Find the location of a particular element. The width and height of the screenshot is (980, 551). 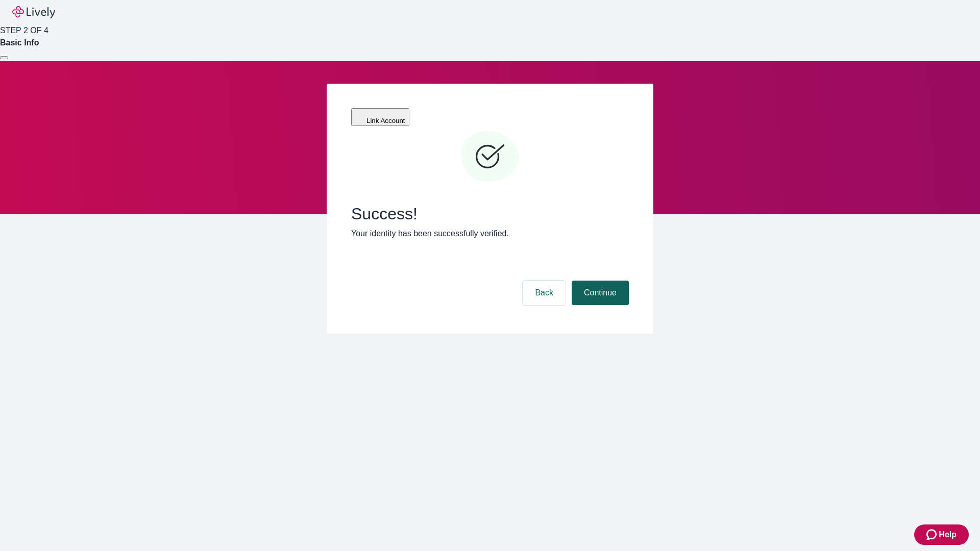

button: Zendesk support iconHelp is located at coordinates (942, 535).